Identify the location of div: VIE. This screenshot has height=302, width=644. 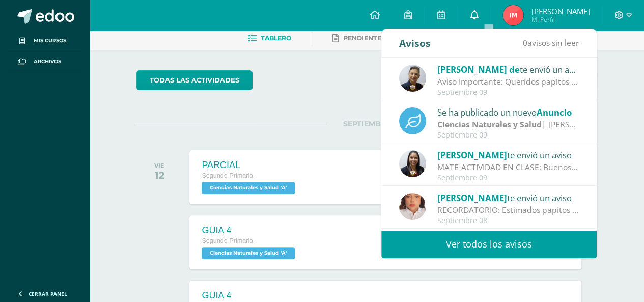
(159, 166).